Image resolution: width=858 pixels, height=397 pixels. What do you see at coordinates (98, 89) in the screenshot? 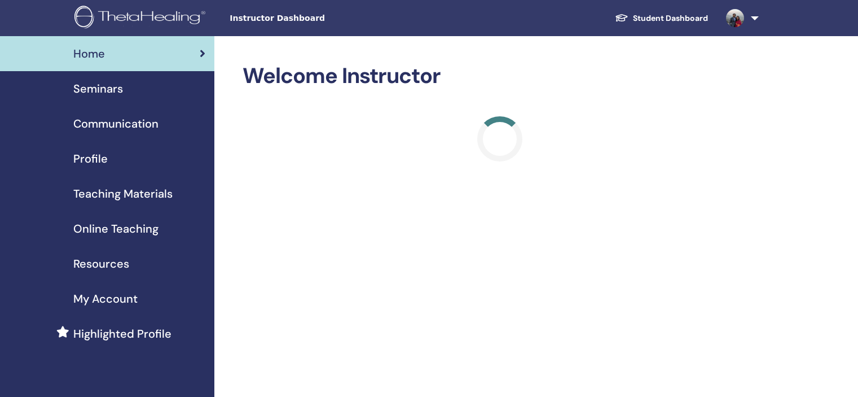
I see `span: Seminars` at bounding box center [98, 89].